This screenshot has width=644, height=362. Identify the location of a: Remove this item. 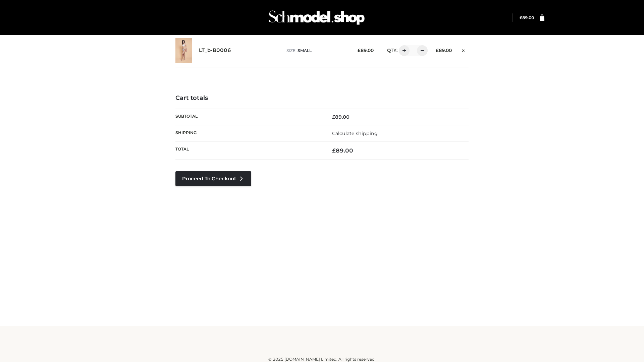
(464, 49).